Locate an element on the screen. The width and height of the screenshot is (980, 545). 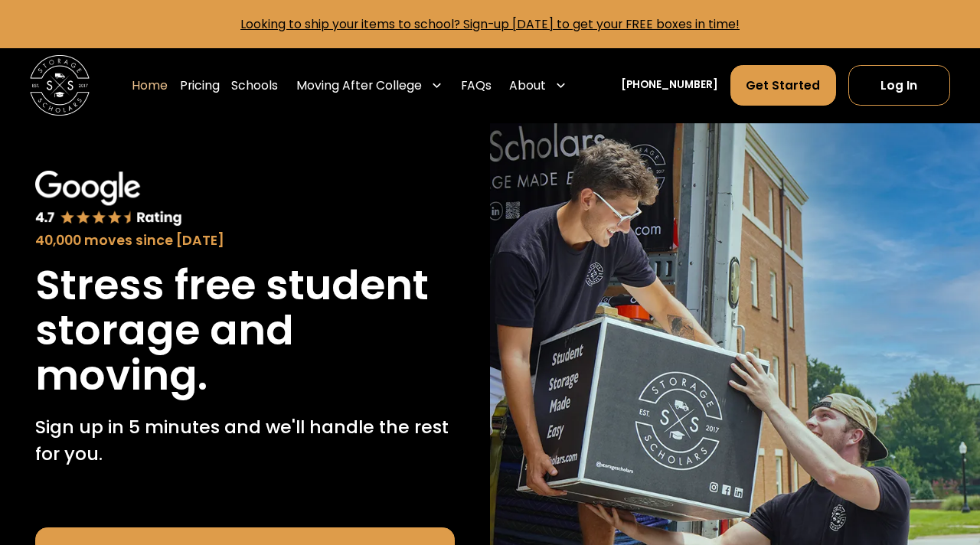
a: home is located at coordinates (60, 85).